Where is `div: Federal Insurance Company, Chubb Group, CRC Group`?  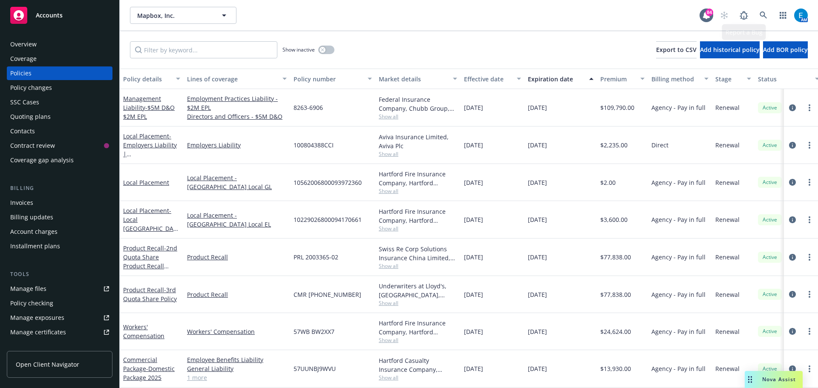 div: Federal Insurance Company, Chubb Group, CRC Group is located at coordinates (418, 104).